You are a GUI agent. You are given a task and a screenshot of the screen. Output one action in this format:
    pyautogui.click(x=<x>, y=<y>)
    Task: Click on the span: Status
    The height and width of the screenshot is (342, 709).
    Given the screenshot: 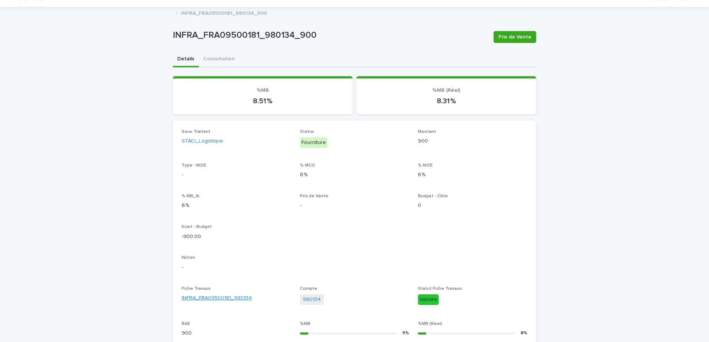 What is the action you would take?
    pyautogui.click(x=307, y=132)
    